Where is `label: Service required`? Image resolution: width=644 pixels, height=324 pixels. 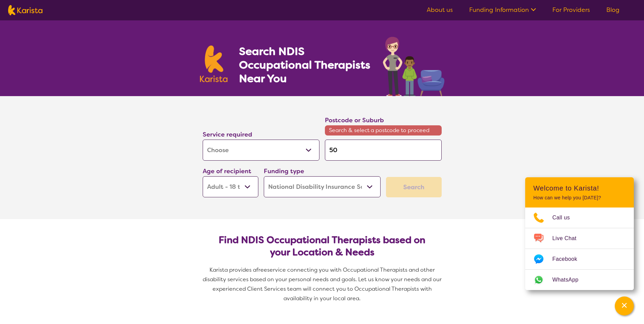
label: Service required is located at coordinates (227, 135).